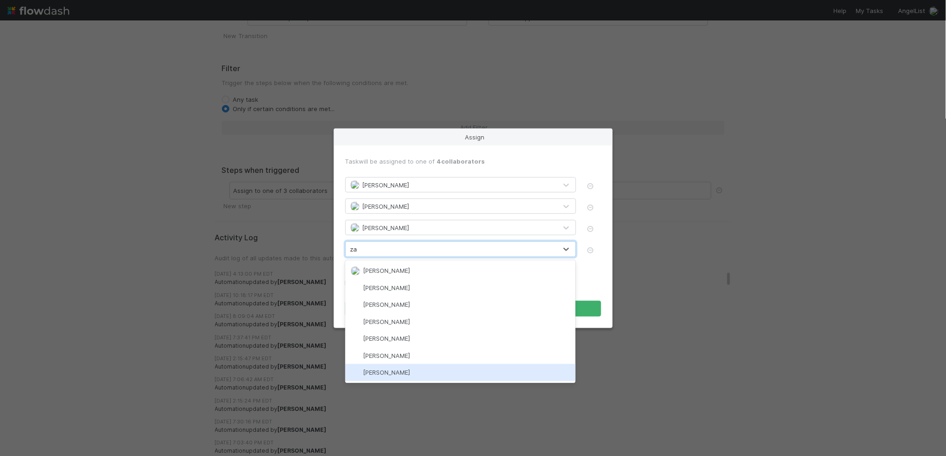  Describe the element at coordinates (355, 356) in the screenshot. I see `img: avatar_60d9c2d4-5636-42bf-bfcd-7078767691ab.png` at that location.